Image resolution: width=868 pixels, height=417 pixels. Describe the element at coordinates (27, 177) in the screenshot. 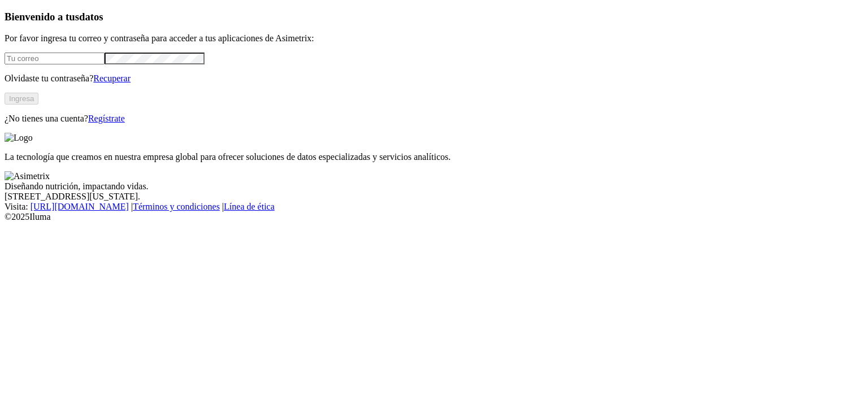

I see `img: Asimetrix` at that location.